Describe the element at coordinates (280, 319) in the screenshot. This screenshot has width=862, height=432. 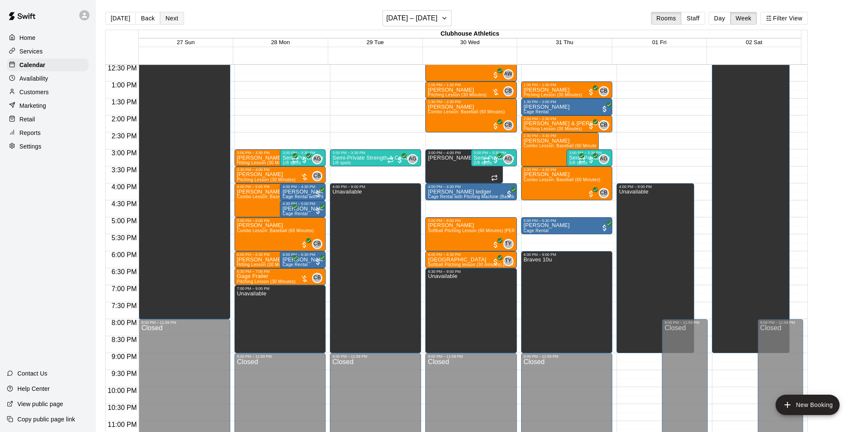
I see `div: 7:00 PM – 9:00 PM: Unavailable` at that location.